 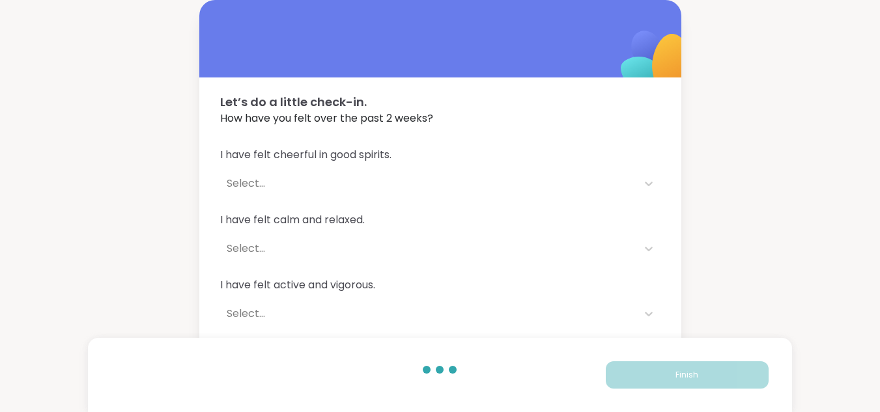 What do you see at coordinates (686, 375) in the screenshot?
I see `span: Finish` at bounding box center [686, 375].